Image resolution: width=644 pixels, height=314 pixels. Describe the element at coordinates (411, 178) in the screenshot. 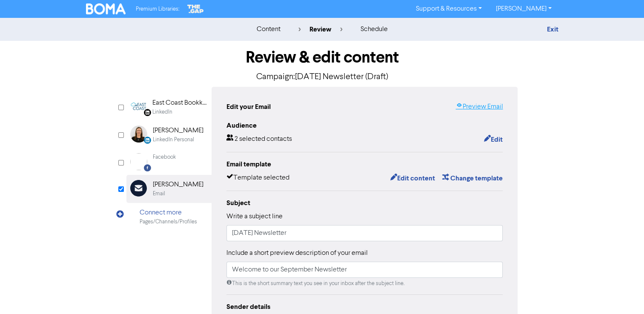

I see `button: Edit content` at that location.